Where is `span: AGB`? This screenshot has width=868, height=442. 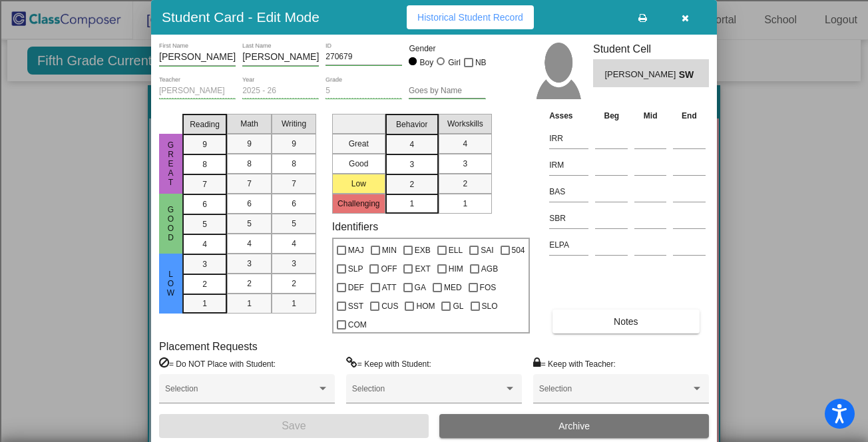 span: AGB is located at coordinates (489, 269).